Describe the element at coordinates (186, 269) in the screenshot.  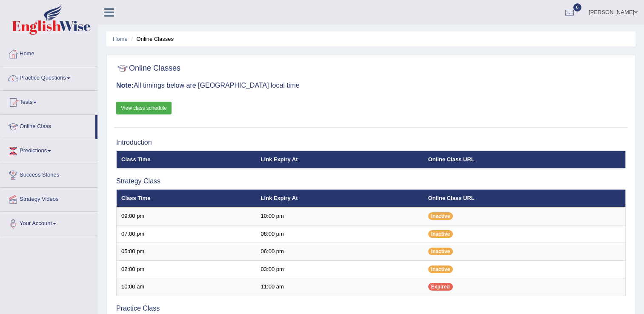
I see `td: 02:00 pm` at that location.